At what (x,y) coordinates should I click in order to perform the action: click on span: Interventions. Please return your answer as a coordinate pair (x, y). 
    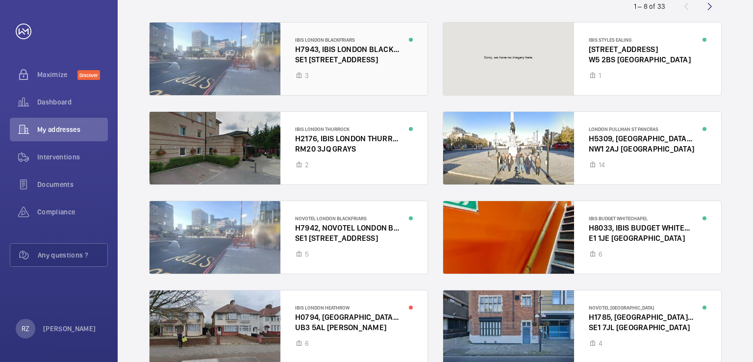
    Looking at the image, I should click on (73, 157).